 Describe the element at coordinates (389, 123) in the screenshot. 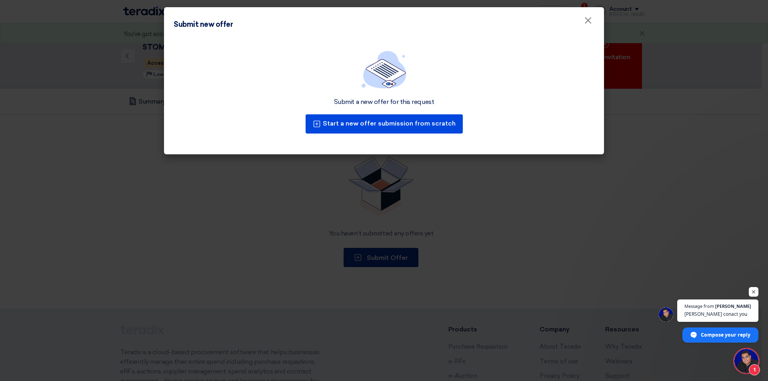

I see `font: Start a new offer submission from scratch` at that location.